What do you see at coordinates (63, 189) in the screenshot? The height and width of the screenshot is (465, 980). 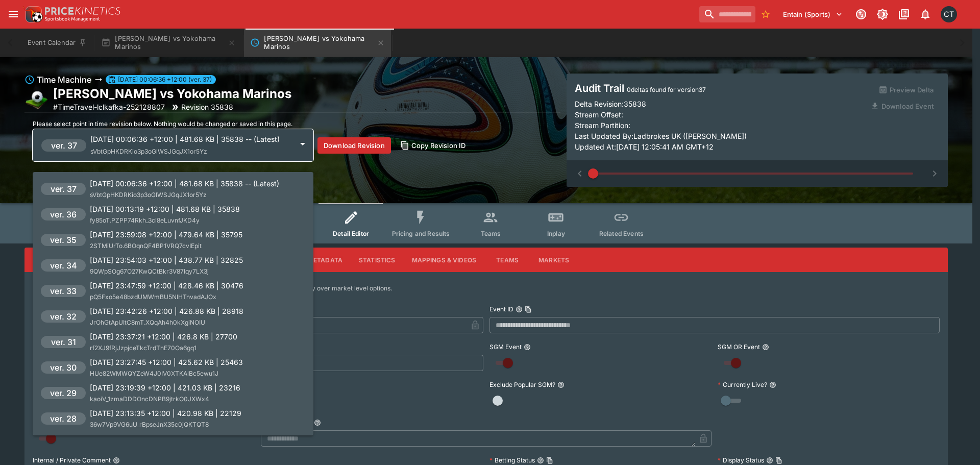 I see `h6: ver. 37` at bounding box center [63, 189].